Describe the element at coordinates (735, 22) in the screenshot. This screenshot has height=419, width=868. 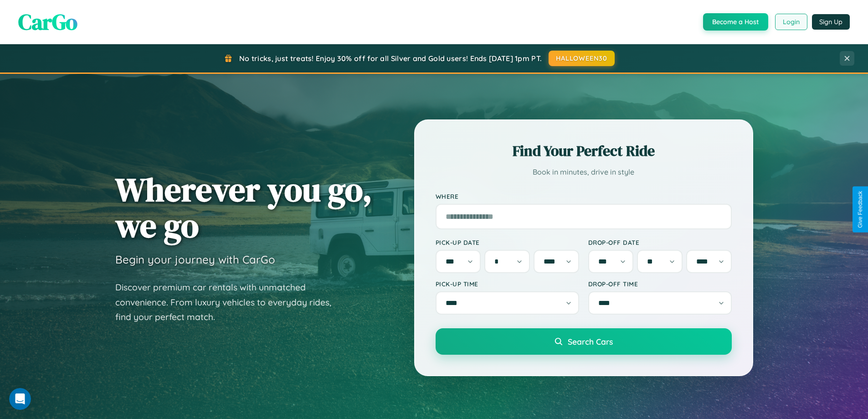
I see `button: Become a Host` at that location.